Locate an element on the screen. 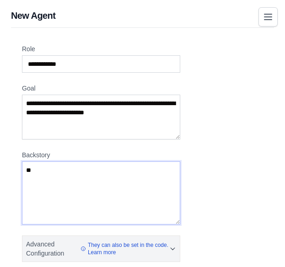 Image resolution: width=285 pixels, height=267 pixels. button: Toggle navigation is located at coordinates (268, 17).